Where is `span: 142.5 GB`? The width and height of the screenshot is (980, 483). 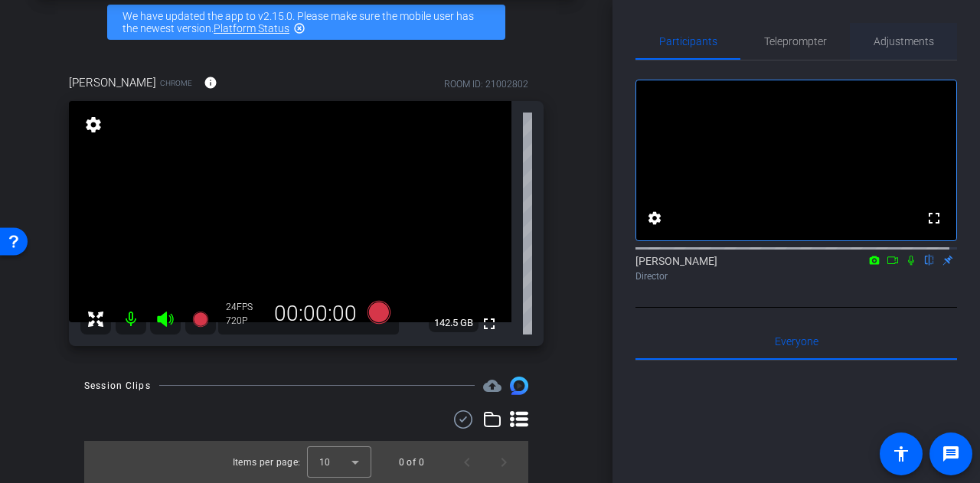 span: 142.5 GB is located at coordinates (454, 323).